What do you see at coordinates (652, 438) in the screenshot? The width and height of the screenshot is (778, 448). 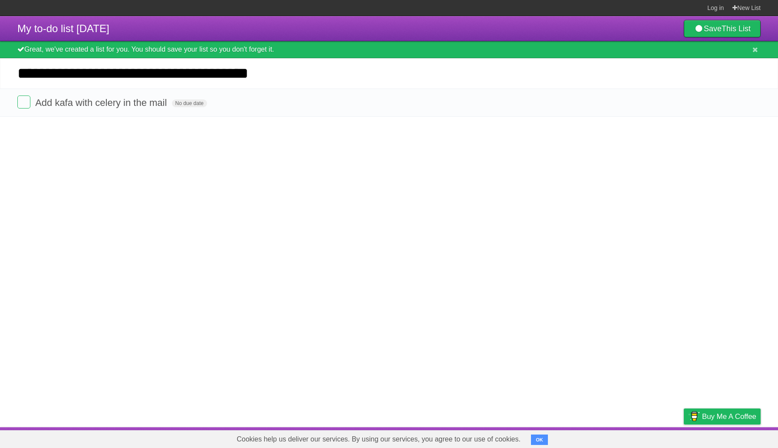 I see `a: Terms` at bounding box center [652, 438].